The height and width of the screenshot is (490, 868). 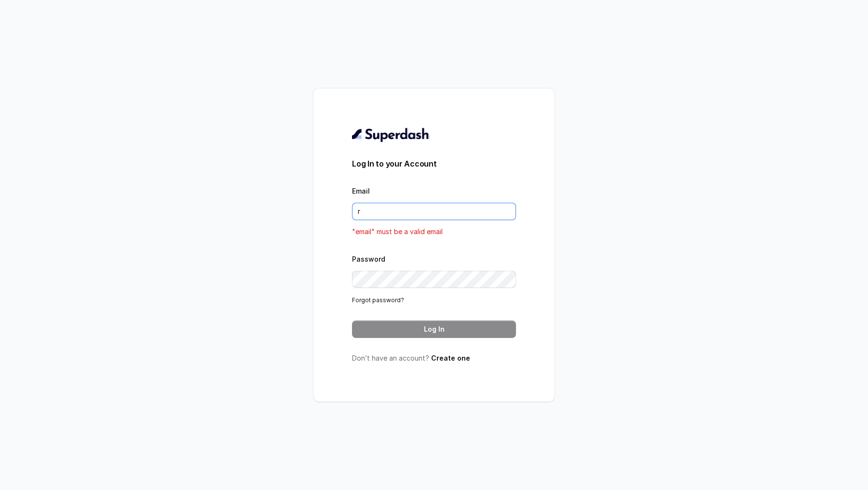 I want to click on label: Email, so click(x=361, y=191).